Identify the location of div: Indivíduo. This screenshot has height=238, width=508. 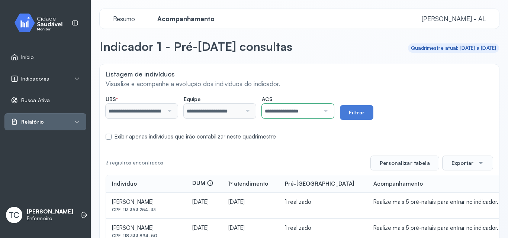
(124, 184).